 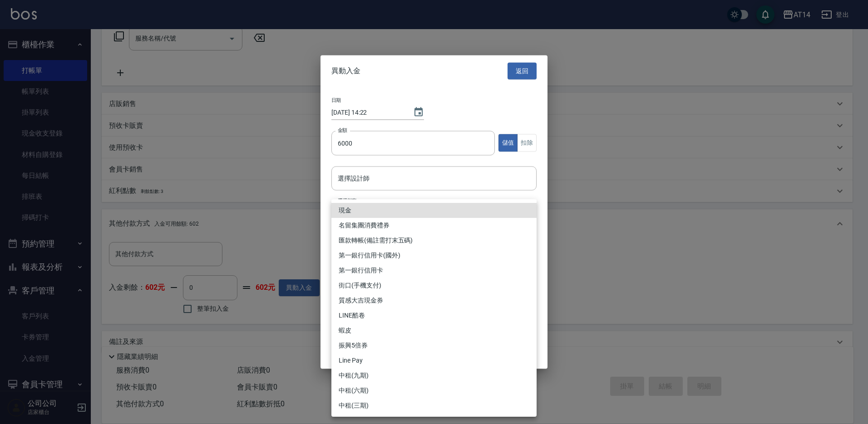 What do you see at coordinates (434, 390) in the screenshot?
I see `li: 中租(六期)` at bounding box center [434, 390].